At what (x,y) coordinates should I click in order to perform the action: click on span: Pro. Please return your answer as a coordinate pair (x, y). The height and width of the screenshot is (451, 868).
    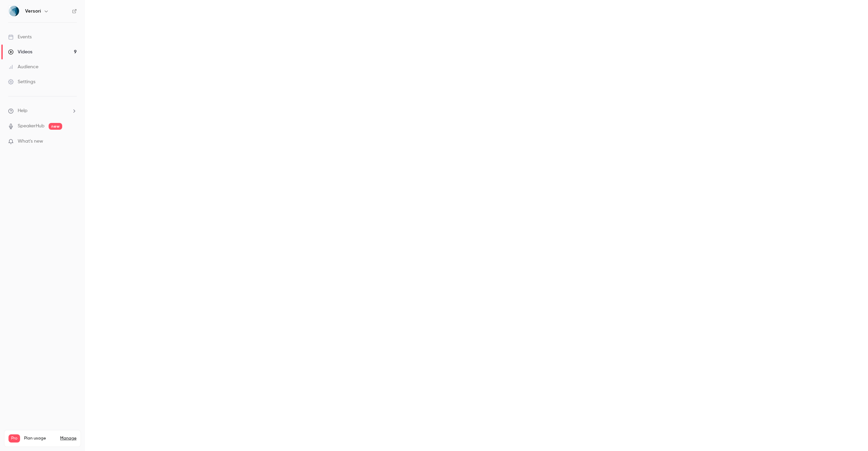
    Looking at the image, I should click on (14, 439).